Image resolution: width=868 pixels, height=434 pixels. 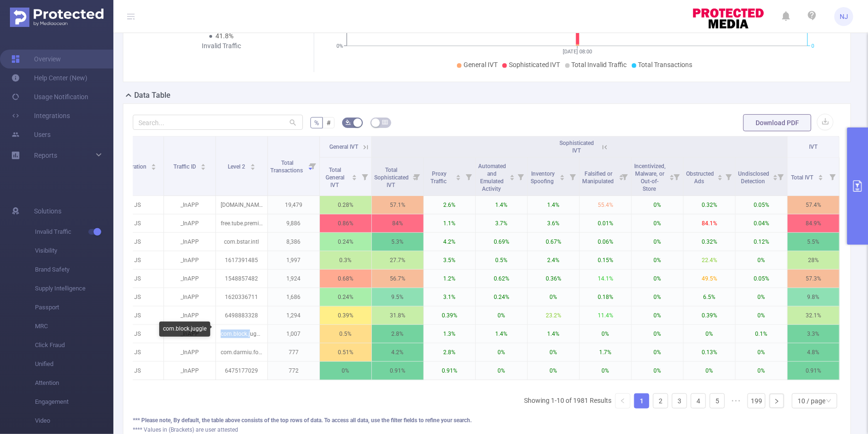 I want to click on span: Reports, so click(x=45, y=155).